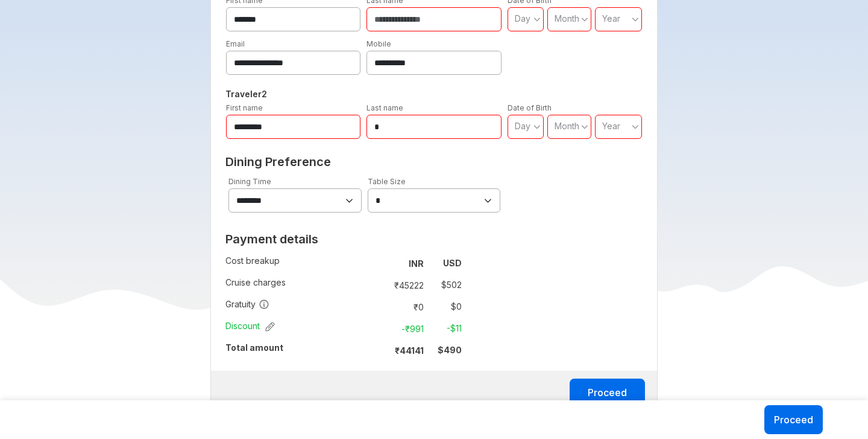 This screenshot has height=439, width=868. What do you see at coordinates (404, 329) in the screenshot?
I see `td: -₹ 991` at bounding box center [404, 329].